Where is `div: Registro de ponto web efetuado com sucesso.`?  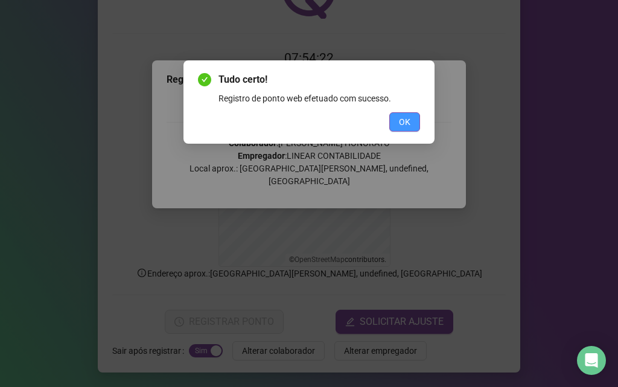
div: Registro de ponto web efetuado com sucesso. is located at coordinates (319, 98).